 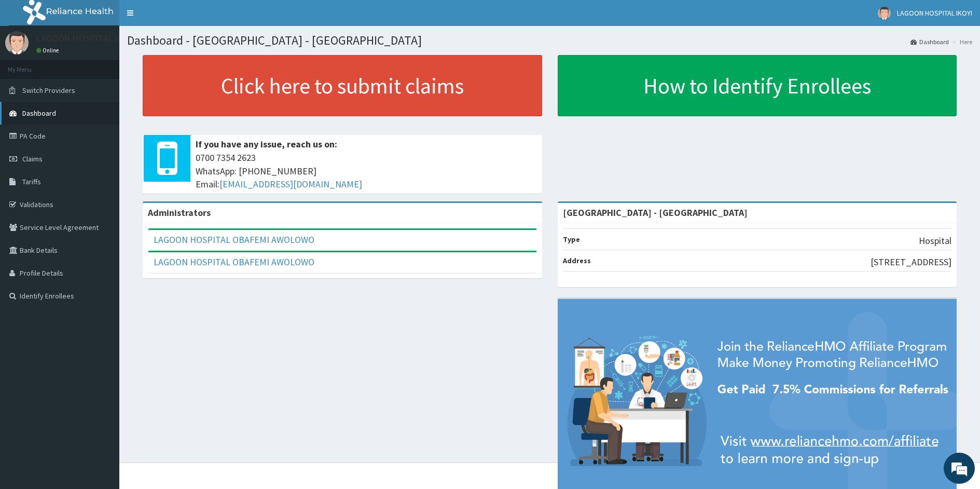 What do you see at coordinates (342, 86) in the screenshot?
I see `a: Click here to submit claims` at bounding box center [342, 86].